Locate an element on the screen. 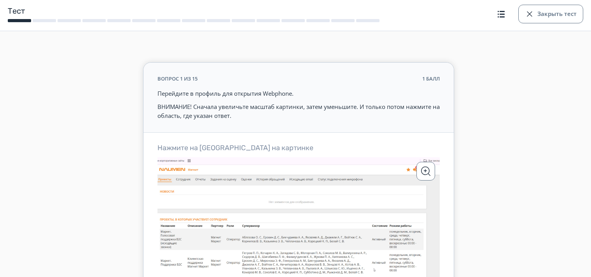 Image resolution: width=591 pixels, height=277 pixels. p: Перейдите в профиль для открытия Webphone. is located at coordinates (299, 93).